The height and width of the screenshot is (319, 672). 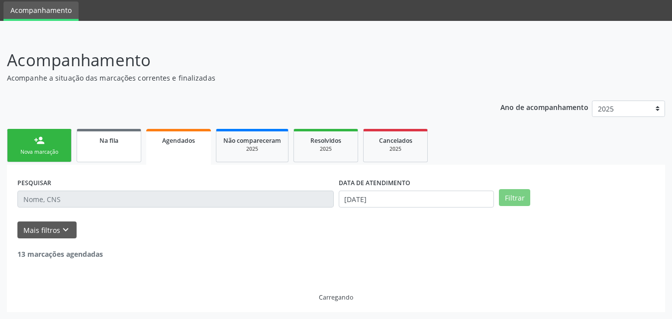 I want to click on button: Filtrar, so click(x=515, y=198).